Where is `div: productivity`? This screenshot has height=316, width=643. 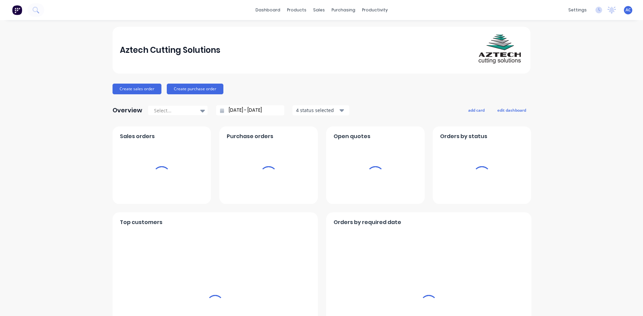
div: productivity is located at coordinates (375, 10).